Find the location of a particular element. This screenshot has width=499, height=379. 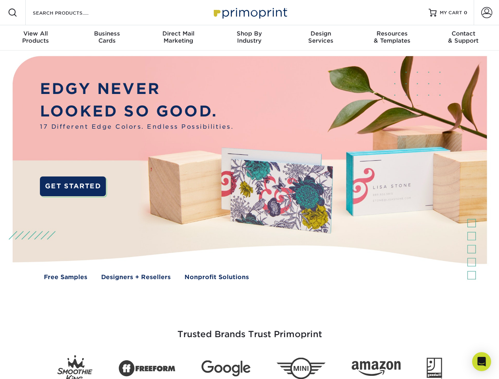

img: Google is located at coordinates (226, 368).